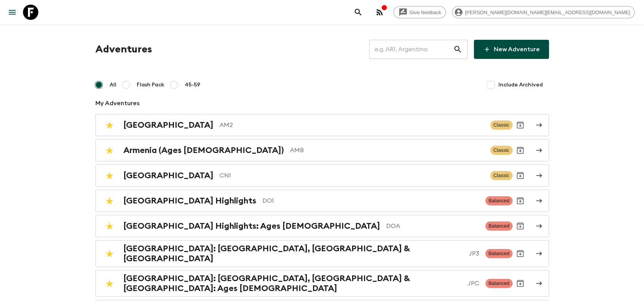 Image resolution: width=644 pixels, height=301 pixels. I want to click on p: My Adventures, so click(322, 103).